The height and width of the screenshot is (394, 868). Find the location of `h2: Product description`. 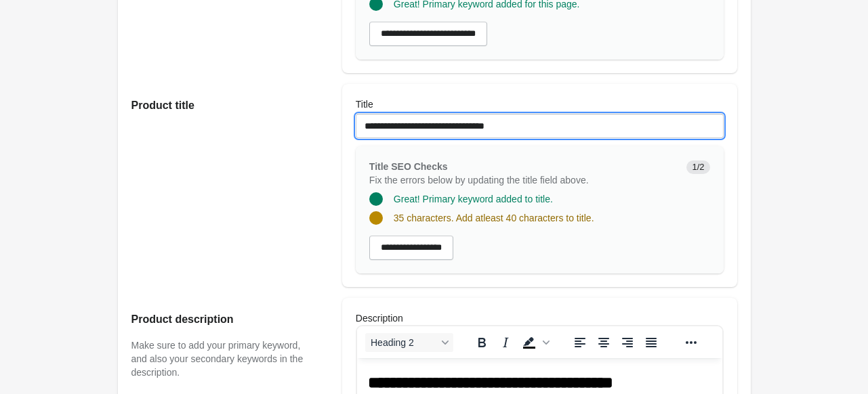

h2: Product description is located at coordinates (223, 320).